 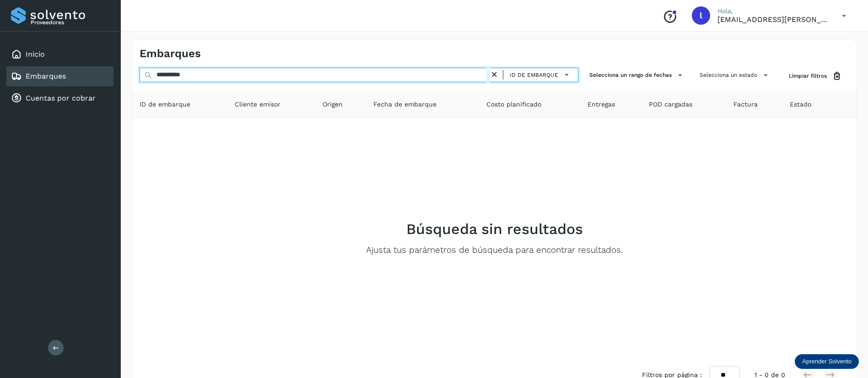 What do you see at coordinates (735, 75) in the screenshot?
I see `button: Selecciona un estado` at bounding box center [735, 75].